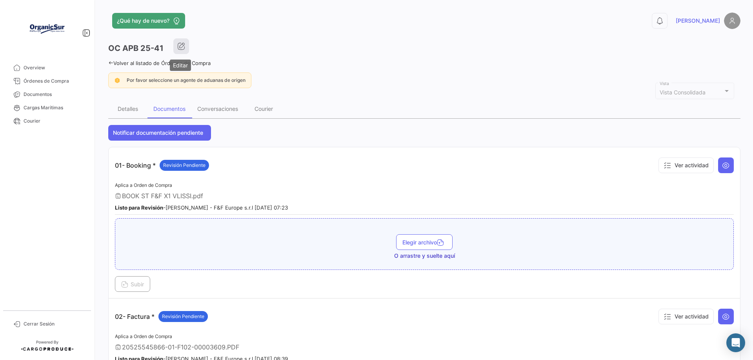 This screenshot has height=360, width=753. I want to click on span: Por favor seleccione un agente de aduanas de origen, so click(186, 80).